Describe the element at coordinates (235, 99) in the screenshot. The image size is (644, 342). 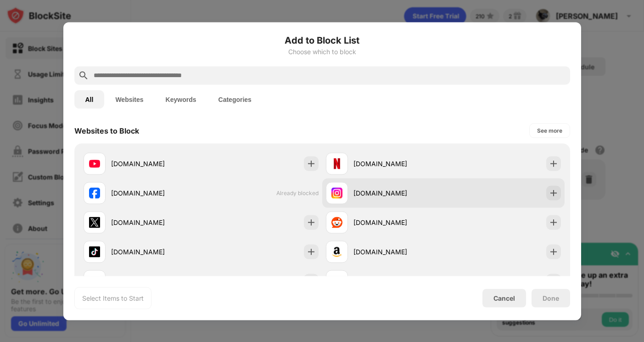
I see `button: Categories` at that location.